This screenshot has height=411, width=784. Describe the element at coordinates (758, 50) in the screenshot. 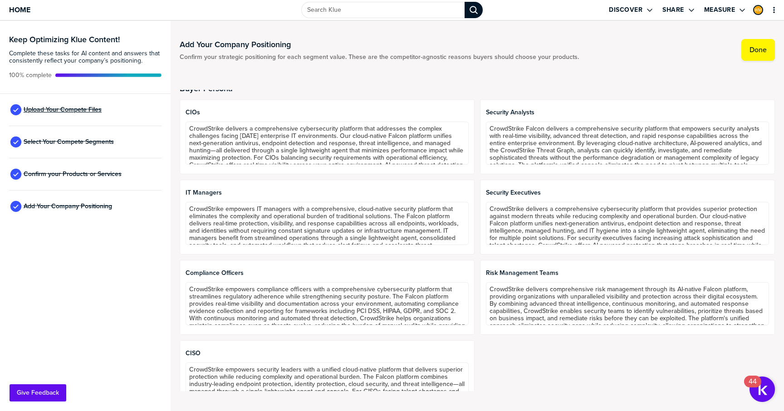

I see `label: Done` at that location.